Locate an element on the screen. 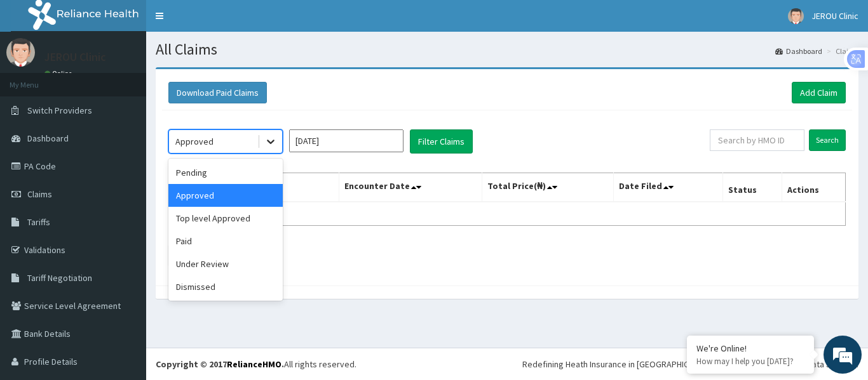 This screenshot has width=868, height=380. input: Select Month and Year is located at coordinates (346, 141).